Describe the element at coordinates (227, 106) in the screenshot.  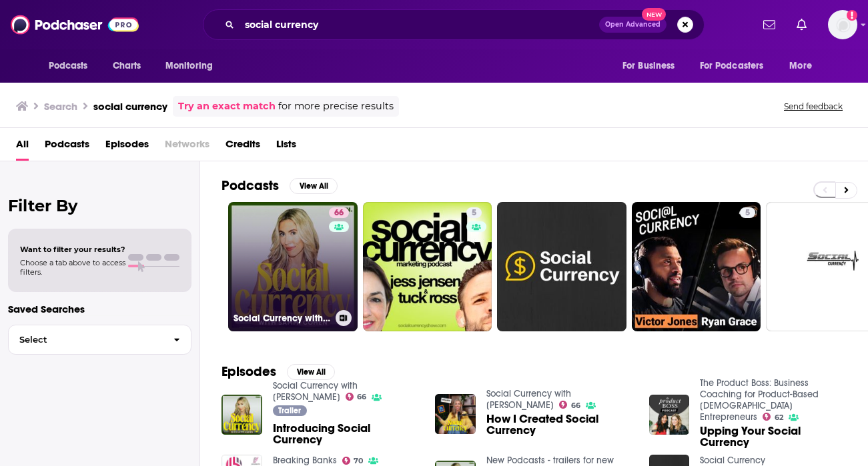
I see `a: Try an exact match` at that location.